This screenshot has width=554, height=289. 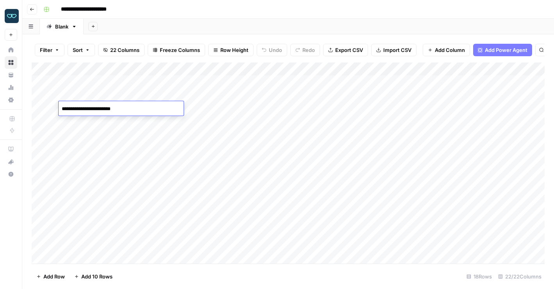 I want to click on span: Undo, so click(x=275, y=50).